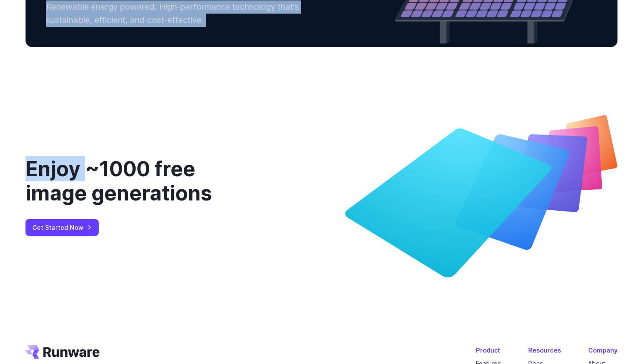 This screenshot has height=364, width=643. I want to click on a: Get Started Now, so click(62, 227).